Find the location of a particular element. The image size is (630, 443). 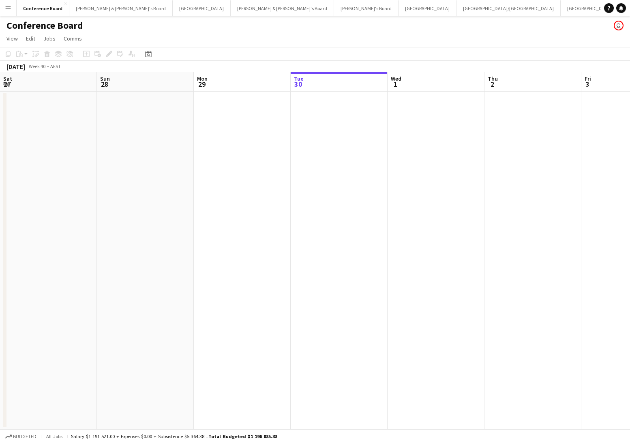

span: 30 is located at coordinates (298, 84).